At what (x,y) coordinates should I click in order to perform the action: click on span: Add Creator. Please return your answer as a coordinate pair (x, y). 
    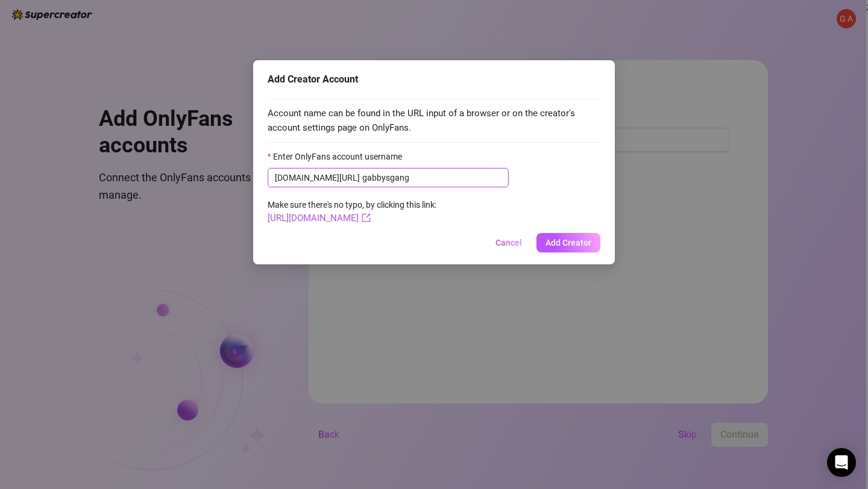
    Looking at the image, I should click on (569, 242).